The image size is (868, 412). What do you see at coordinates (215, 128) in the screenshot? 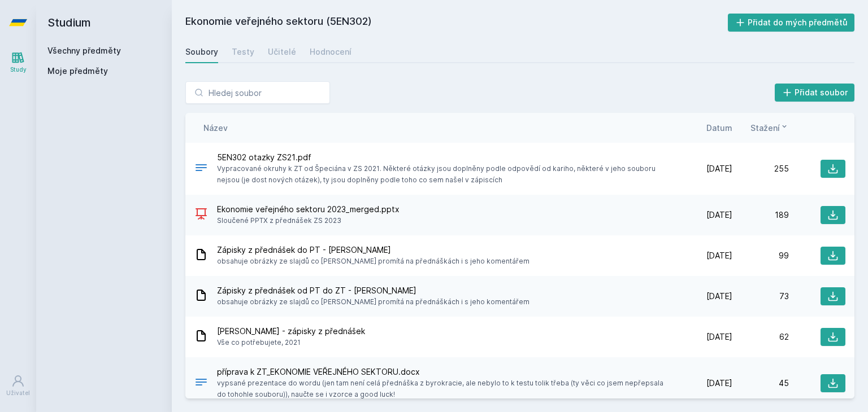
I see `button: Název` at bounding box center [215, 128].